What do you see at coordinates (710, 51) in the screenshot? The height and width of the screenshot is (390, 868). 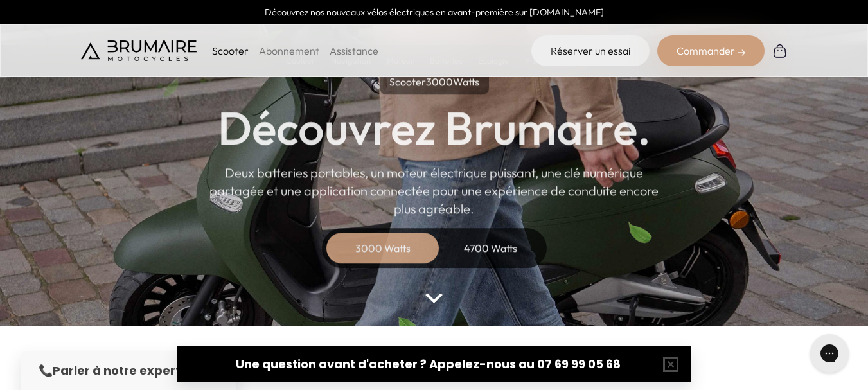 I see `div: Commander` at bounding box center [710, 51].